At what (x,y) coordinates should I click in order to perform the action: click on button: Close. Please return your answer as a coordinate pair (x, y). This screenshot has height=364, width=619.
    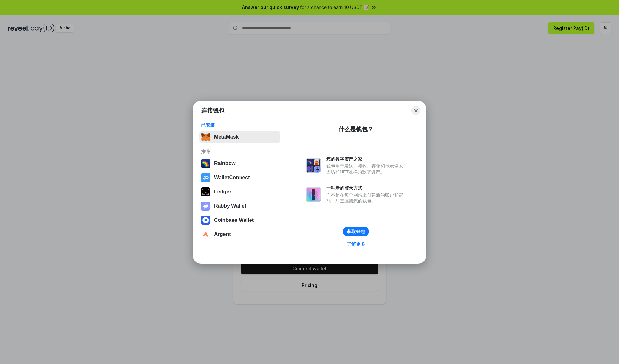
    Looking at the image, I should click on (416, 111).